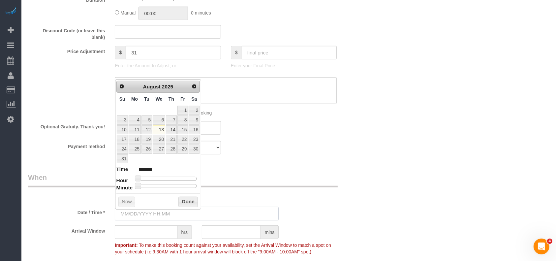  What do you see at coordinates (147, 130) in the screenshot?
I see `a: 12` at bounding box center [147, 130].